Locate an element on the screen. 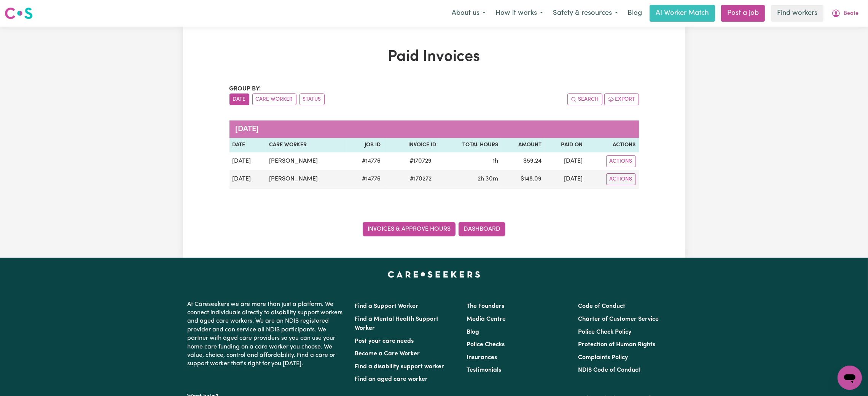 This screenshot has width=868, height=396. a: Media Centre is located at coordinates (486, 319).